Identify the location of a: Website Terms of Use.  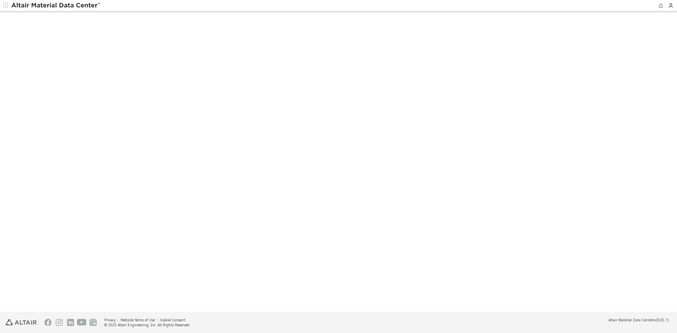
(138, 320).